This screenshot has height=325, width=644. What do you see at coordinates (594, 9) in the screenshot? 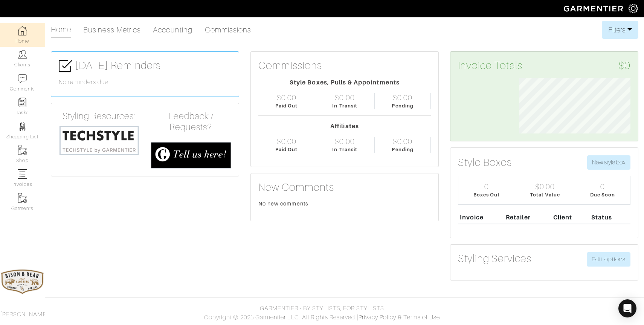
I see `img: garmentier-logo-header-white-b43fb05a5012e4ada735d5af1a66efaba907eab6374d6393d1fbf88cb4ef424d.png` at bounding box center [594, 9].